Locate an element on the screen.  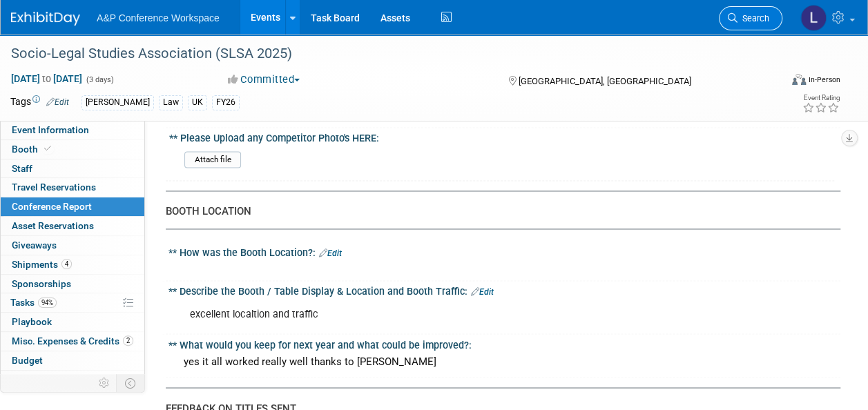
img: Louise Morgan is located at coordinates (814, 18).